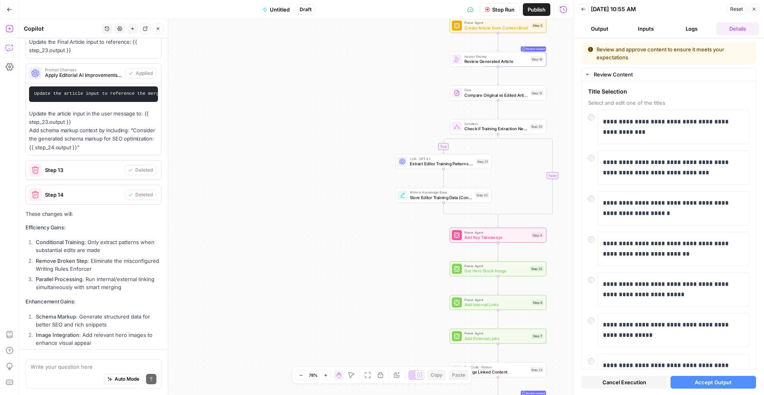 The image size is (764, 395). What do you see at coordinates (692, 29) in the screenshot?
I see `button: Logs` at bounding box center [692, 29].